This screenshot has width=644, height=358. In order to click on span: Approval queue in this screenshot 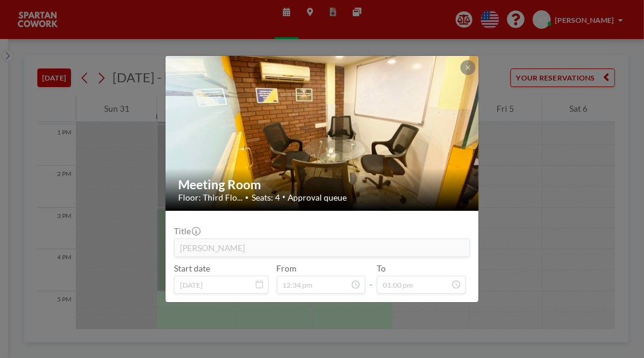, I will do `click(318, 197)`.